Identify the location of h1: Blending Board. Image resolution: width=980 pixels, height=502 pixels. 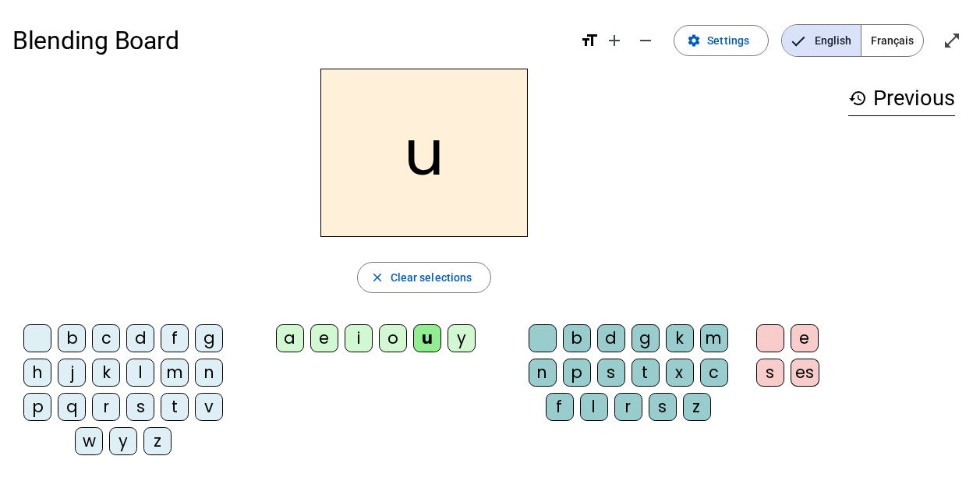
(290, 40).